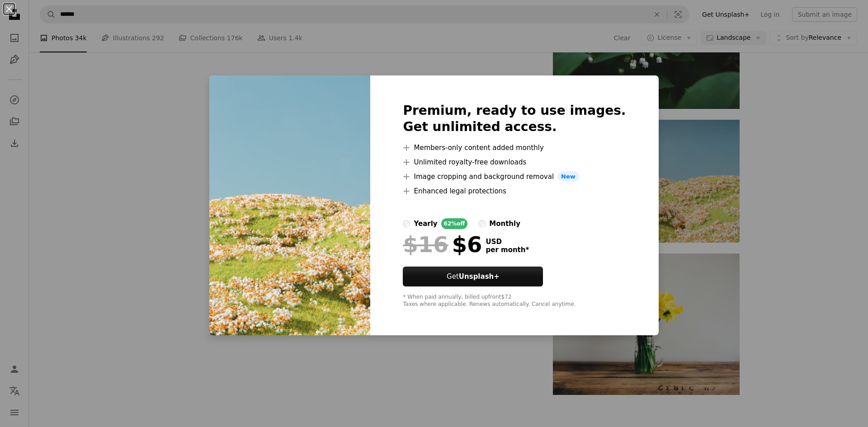 Image resolution: width=868 pixels, height=427 pixels. Describe the element at coordinates (508, 242) in the screenshot. I see `span: USD` at that location.